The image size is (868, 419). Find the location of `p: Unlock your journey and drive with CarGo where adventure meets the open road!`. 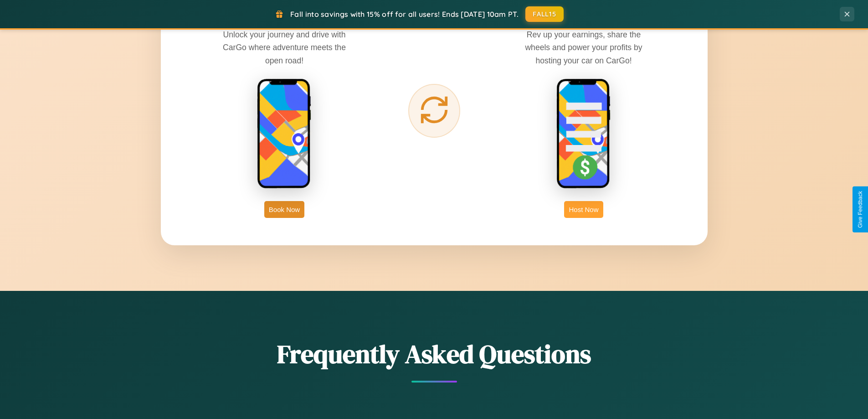

p: Unlock your journey and drive with CarGo where adventure meets the open road! is located at coordinates (284, 48).